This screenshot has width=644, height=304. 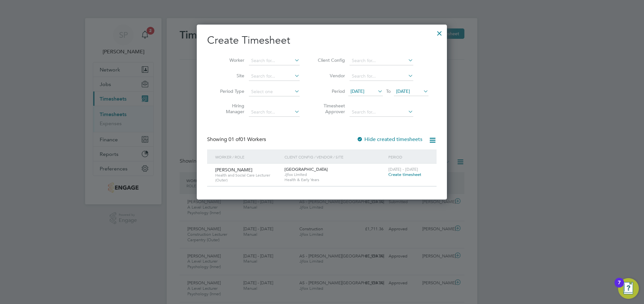 I want to click on button: Open Resource Center, 7 new notifications, so click(x=629, y=289).